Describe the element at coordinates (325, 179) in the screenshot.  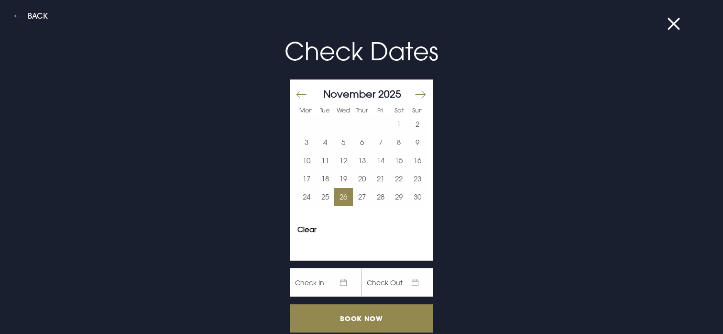
I see `button: 18` at that location.